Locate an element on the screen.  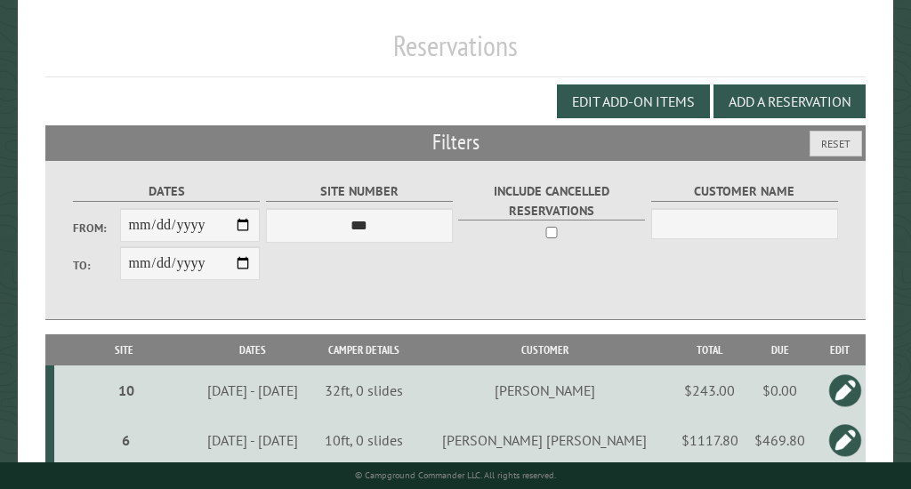
th: Customer is located at coordinates (545, 350).